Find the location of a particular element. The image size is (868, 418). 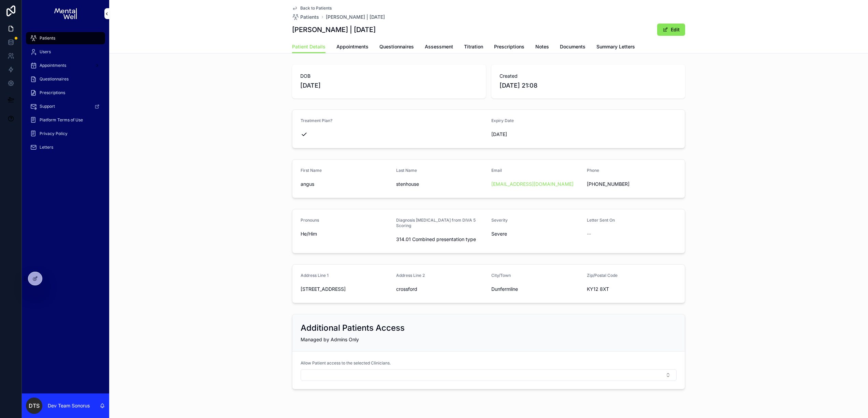

span: angus is located at coordinates (346, 184).